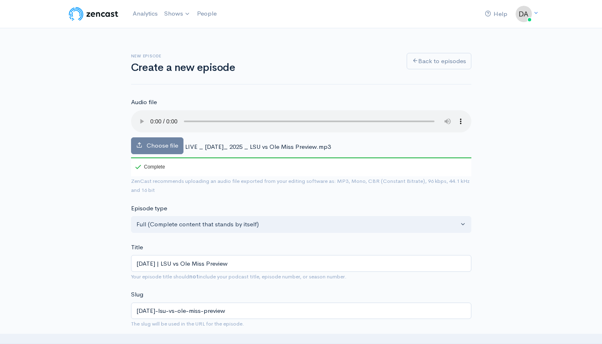 Image resolution: width=602 pixels, height=344 pixels. What do you see at coordinates (137, 294) in the screenshot?
I see `label: Slug` at bounding box center [137, 294].